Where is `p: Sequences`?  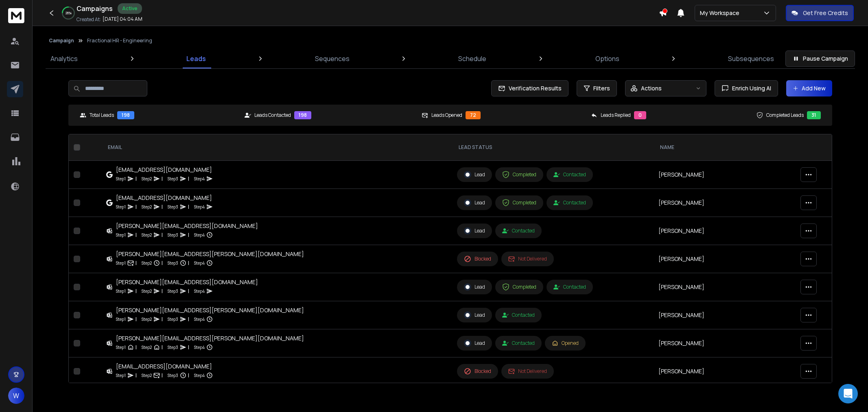 p: Sequences is located at coordinates (332, 58).